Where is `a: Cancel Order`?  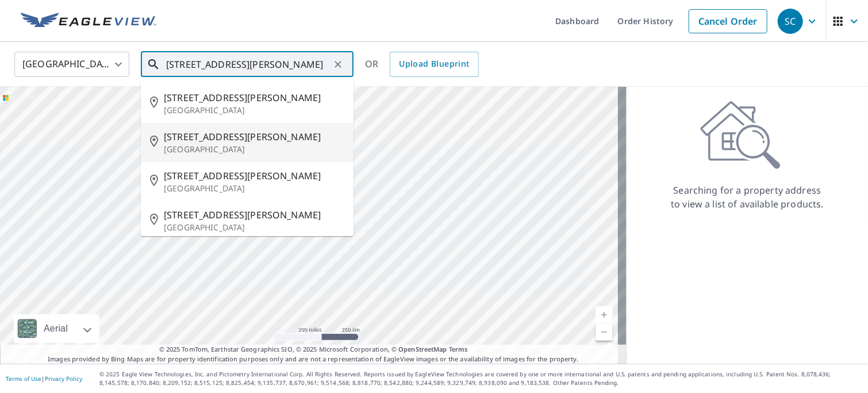 a: Cancel Order is located at coordinates (727, 21).